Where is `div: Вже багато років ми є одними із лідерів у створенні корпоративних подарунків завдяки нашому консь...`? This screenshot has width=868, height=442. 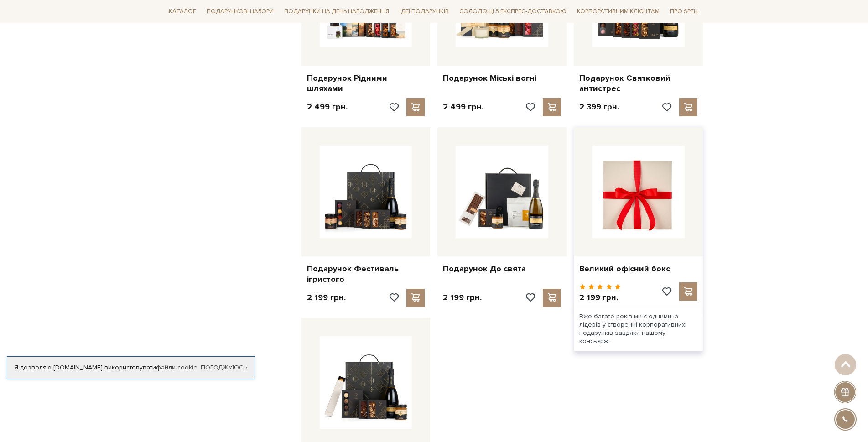 div: Вже багато років ми є одними із лідерів у створенні корпоративних подарунків завдяки нашому консь... is located at coordinates (638, 329).